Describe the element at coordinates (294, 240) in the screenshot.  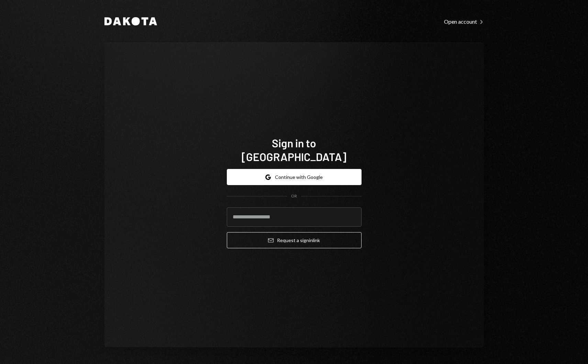
I see `button: Request a signinlink` at that location.